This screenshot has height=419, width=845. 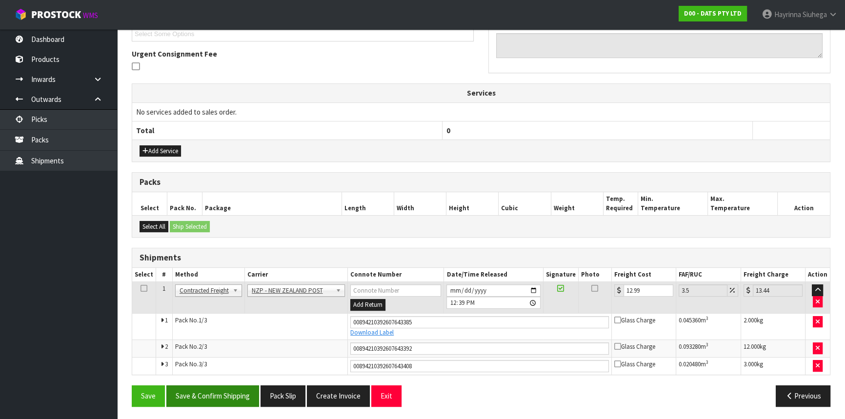 What do you see at coordinates (448, 130) in the screenshot?
I see `span: 0` at bounding box center [448, 130].